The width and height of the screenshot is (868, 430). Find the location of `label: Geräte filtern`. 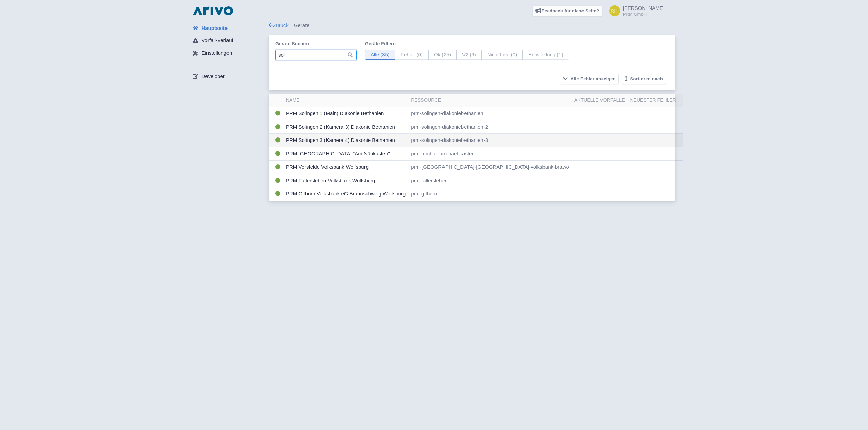

label: Geräte filtern is located at coordinates (467, 44).